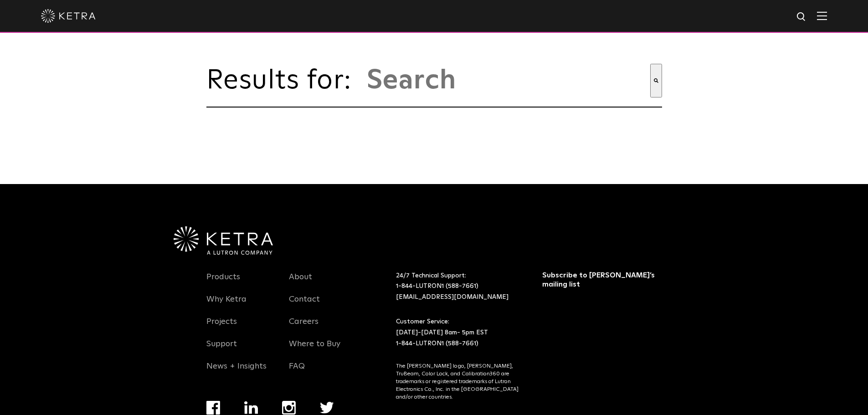 The image size is (868, 415). Describe the element at coordinates (314, 350) in the screenshot. I see `a: Where to Buy` at that location.